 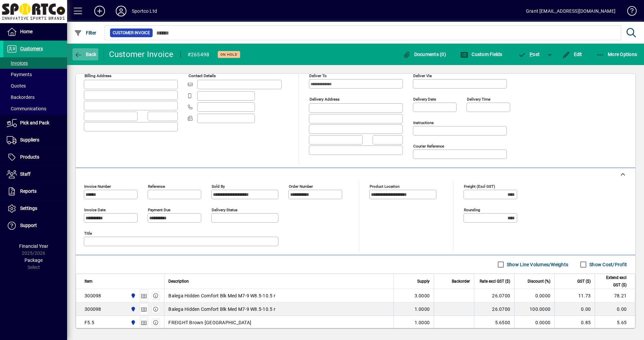 What do you see at coordinates (584, 281) in the screenshot?
I see `span: GST ($)` at bounding box center [584, 281].